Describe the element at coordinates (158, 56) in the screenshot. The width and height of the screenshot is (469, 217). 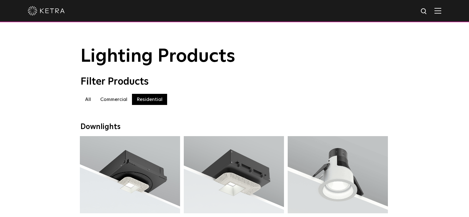
I see `span: Lighting Products` at that location.